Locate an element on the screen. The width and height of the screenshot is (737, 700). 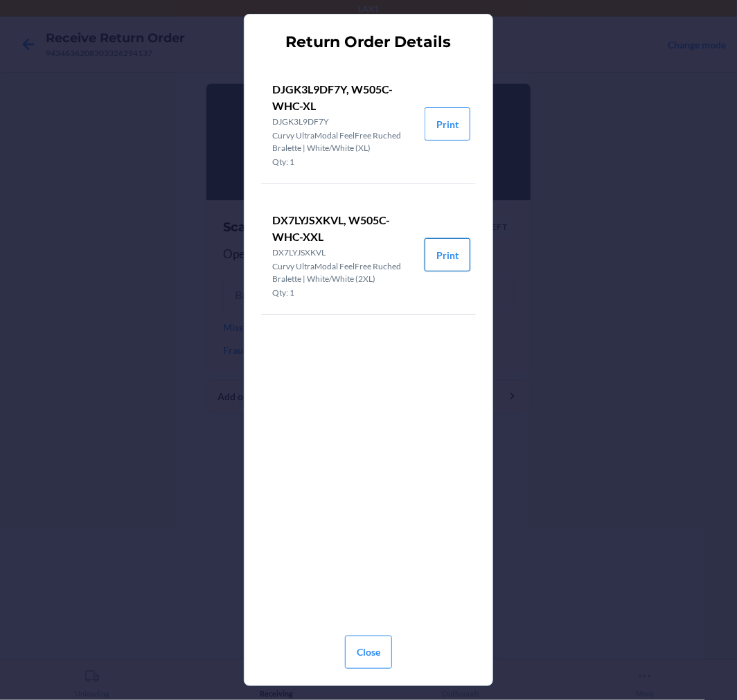
p: Curvy UltraModal FeelFree Ruched Bralette | White/White (2XL) is located at coordinates (343, 273).